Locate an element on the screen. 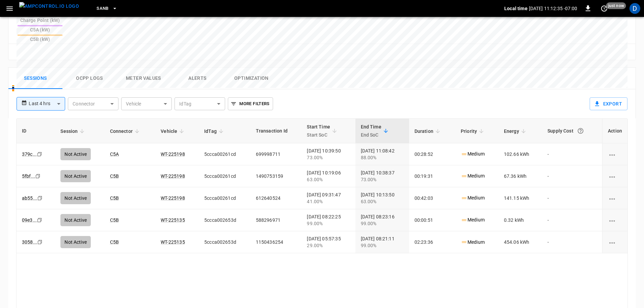 This screenshot has width=644, height=308. span: just now is located at coordinates (616, 6).